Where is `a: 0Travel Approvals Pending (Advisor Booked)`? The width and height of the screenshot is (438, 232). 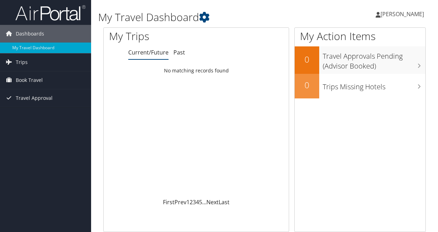
a: 0Travel Approvals Pending (Advisor Booked) is located at coordinates (360, 60).